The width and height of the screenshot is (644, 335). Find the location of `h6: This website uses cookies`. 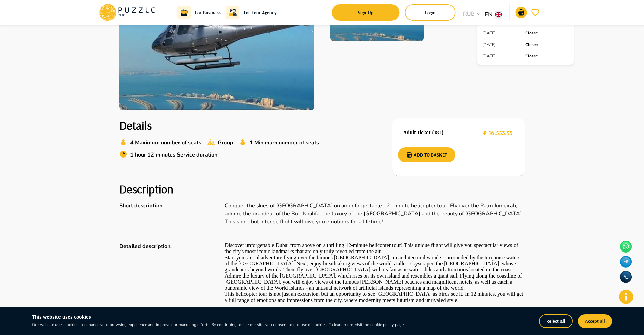

h6: This website uses cookies is located at coordinates (235, 317).